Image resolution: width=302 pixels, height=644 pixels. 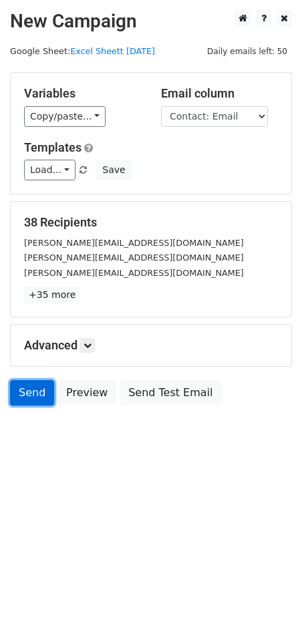 What do you see at coordinates (50, 170) in the screenshot?
I see `a: Load...` at bounding box center [50, 170].